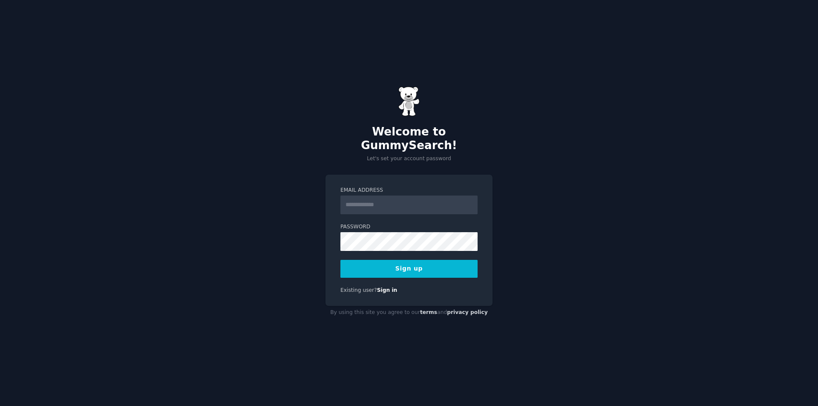 Image resolution: width=818 pixels, height=406 pixels. Describe the element at coordinates (468, 312) in the screenshot. I see `a: privacy policy` at that location.